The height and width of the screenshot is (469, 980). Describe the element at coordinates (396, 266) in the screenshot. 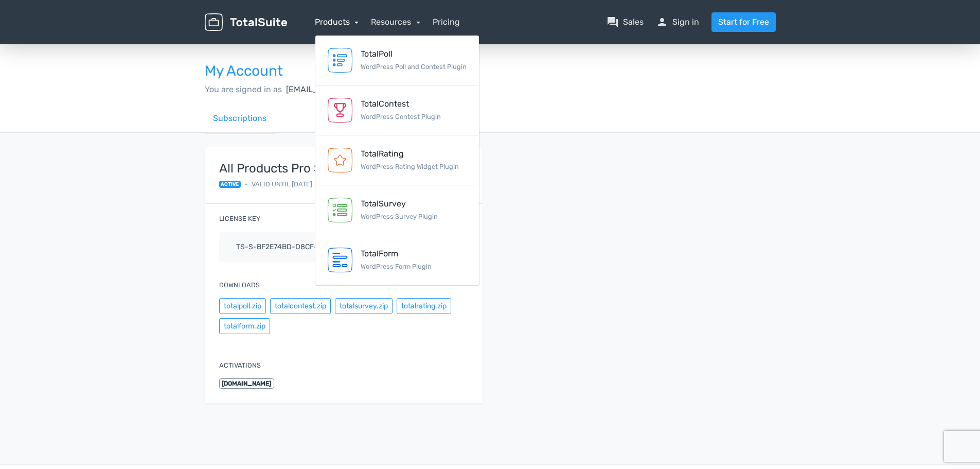

I see `small: WordPress Form Plugin` at that location.